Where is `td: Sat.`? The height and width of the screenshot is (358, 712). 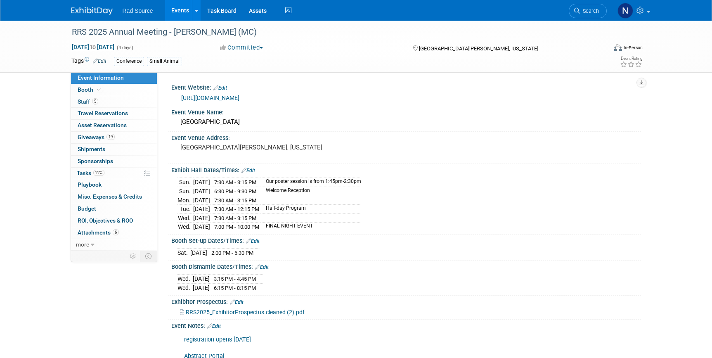 td: Sat. is located at coordinates (184, 253).